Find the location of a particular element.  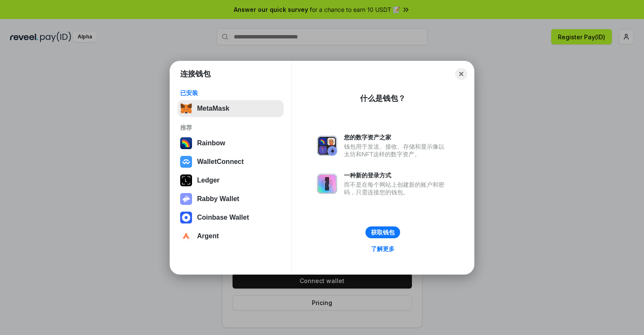

a: 了解更多 is located at coordinates (383, 249).